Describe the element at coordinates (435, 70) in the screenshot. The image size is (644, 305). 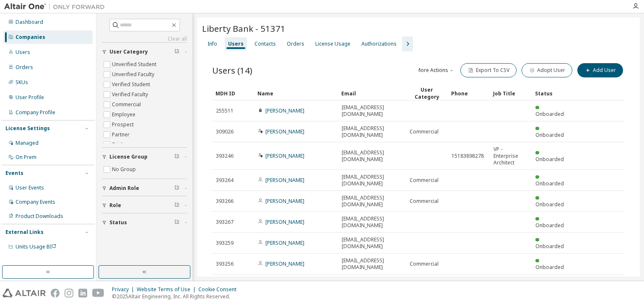
I see `button: More Actions` at that location.